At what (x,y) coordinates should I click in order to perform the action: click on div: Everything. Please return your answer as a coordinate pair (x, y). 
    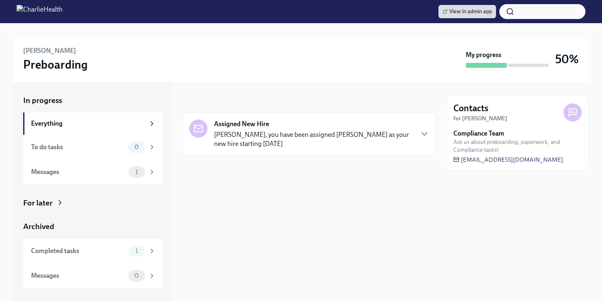
    Looking at the image, I should click on (88, 124).